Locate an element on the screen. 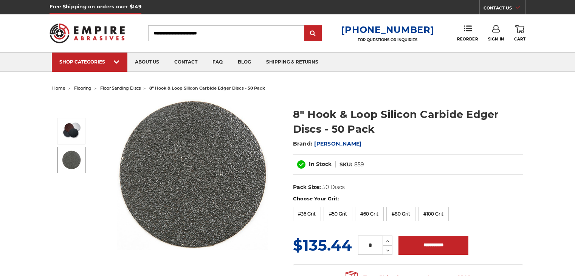 This screenshot has height=276, width=575. span: Cart is located at coordinates (520, 39).